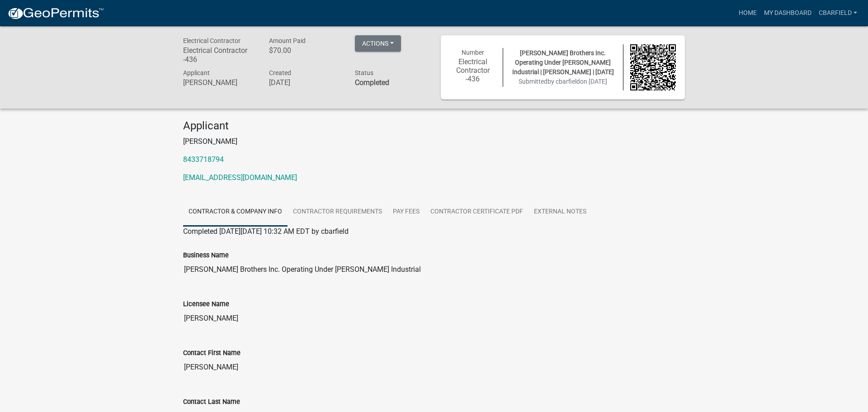 The width and height of the screenshot is (868, 412). What do you see at coordinates (235, 212) in the screenshot?
I see `a: Contractor & Company Info` at bounding box center [235, 212].